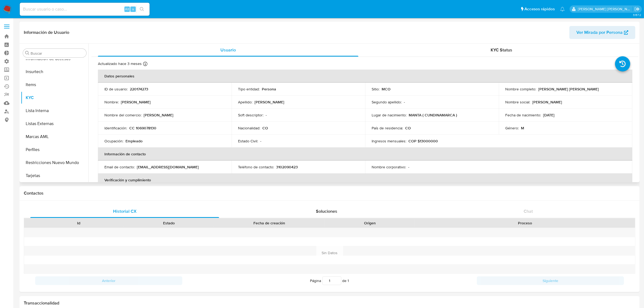  I want to click on p: Nombre corporativo :, so click(389, 167).